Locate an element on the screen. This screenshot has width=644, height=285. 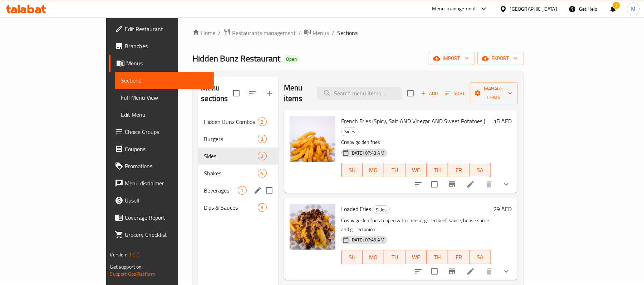
span: 3 is located at coordinates (262, 139).